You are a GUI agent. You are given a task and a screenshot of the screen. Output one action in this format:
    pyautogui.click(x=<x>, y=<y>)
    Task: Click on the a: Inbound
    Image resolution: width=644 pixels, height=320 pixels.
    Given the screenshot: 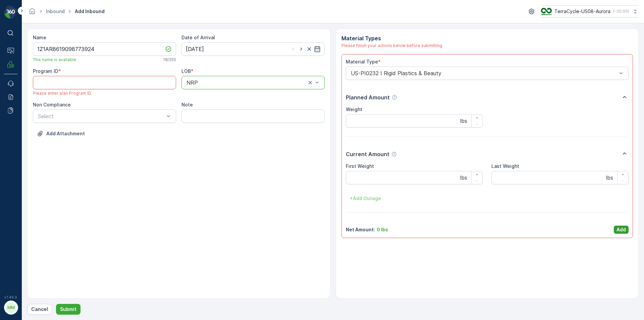 What is the action you would take?
    pyautogui.click(x=56, y=11)
    